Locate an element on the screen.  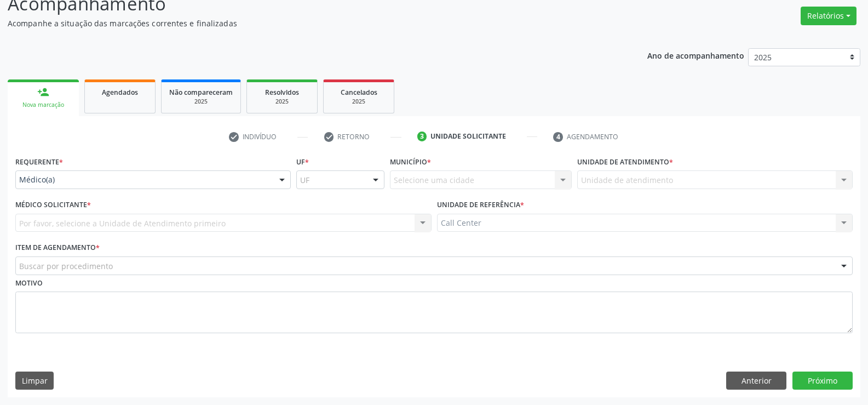
div: Nova marcação is located at coordinates (43, 104).